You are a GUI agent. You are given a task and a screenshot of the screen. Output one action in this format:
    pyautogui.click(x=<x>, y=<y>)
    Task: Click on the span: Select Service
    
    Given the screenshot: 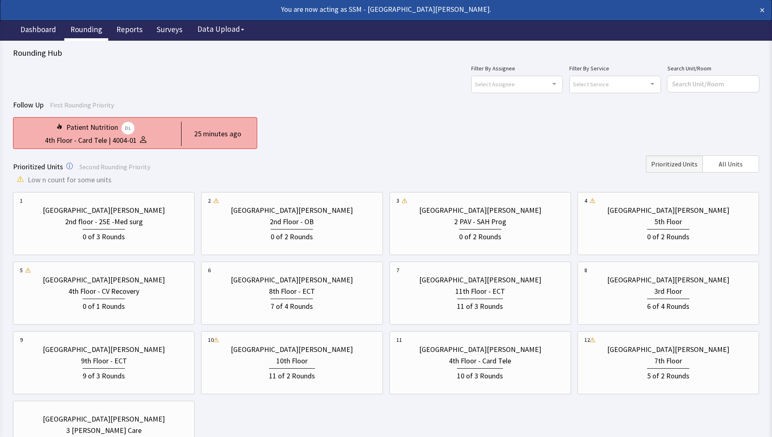 What is the action you would take?
    pyautogui.click(x=591, y=84)
    